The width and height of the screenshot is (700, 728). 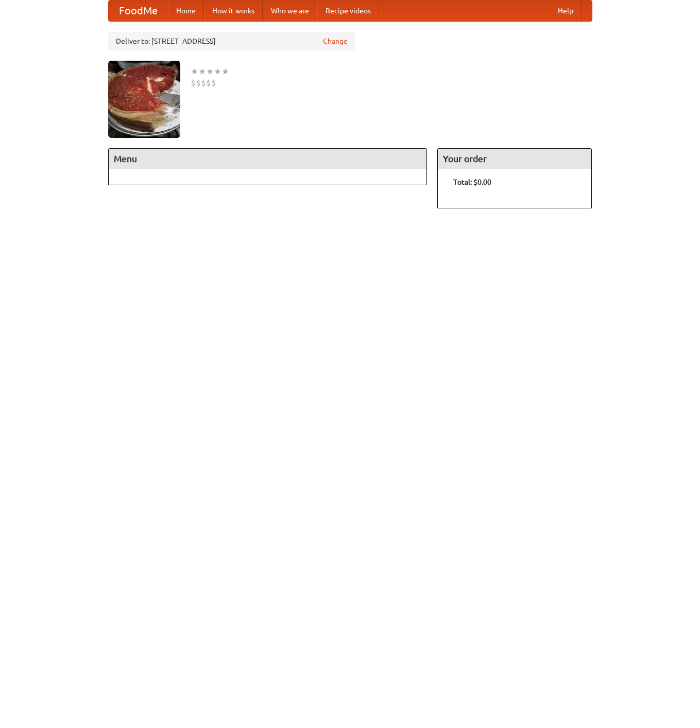 What do you see at coordinates (472, 182) in the screenshot?
I see `b: Total: $0.00` at bounding box center [472, 182].